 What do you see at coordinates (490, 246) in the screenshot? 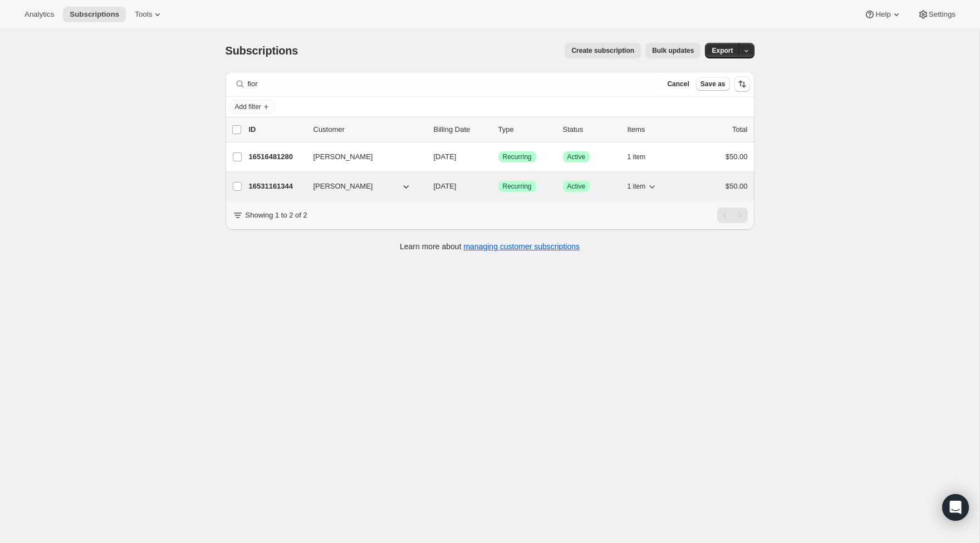
I see `p: Learn more about` at bounding box center [490, 246].